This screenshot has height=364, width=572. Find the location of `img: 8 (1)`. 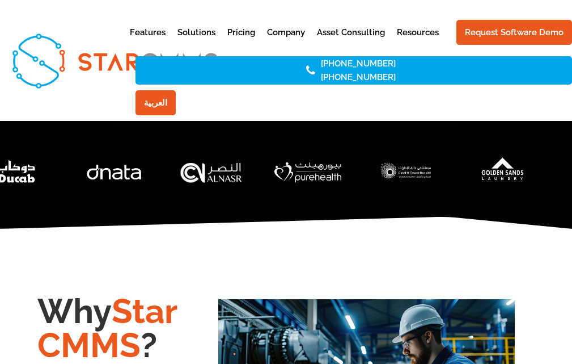

img: 8 (1) is located at coordinates (503, 172).